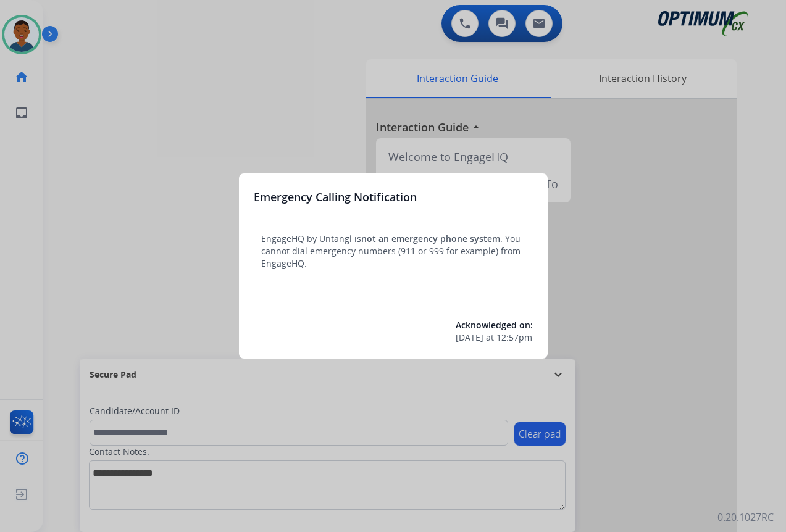  I want to click on span: not an emergency phone system, so click(430, 238).